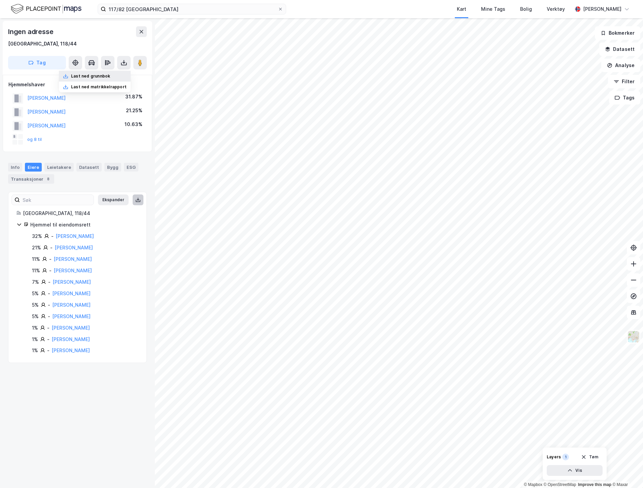  What do you see at coordinates (192, 9) in the screenshot?
I see `input: Søk på adresse, matrikkel, gårdeiere, leietakere eller personer` at bounding box center [192, 9].